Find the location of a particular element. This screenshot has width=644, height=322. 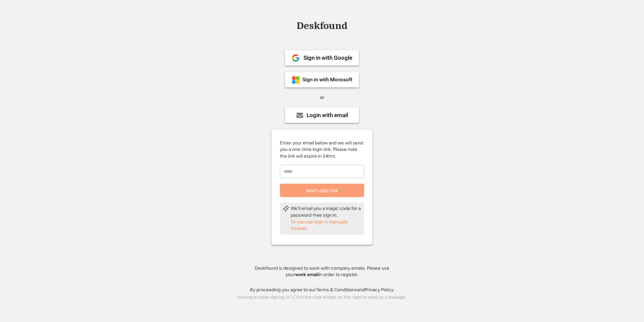

a: Terms & Conditions is located at coordinates (337, 289).